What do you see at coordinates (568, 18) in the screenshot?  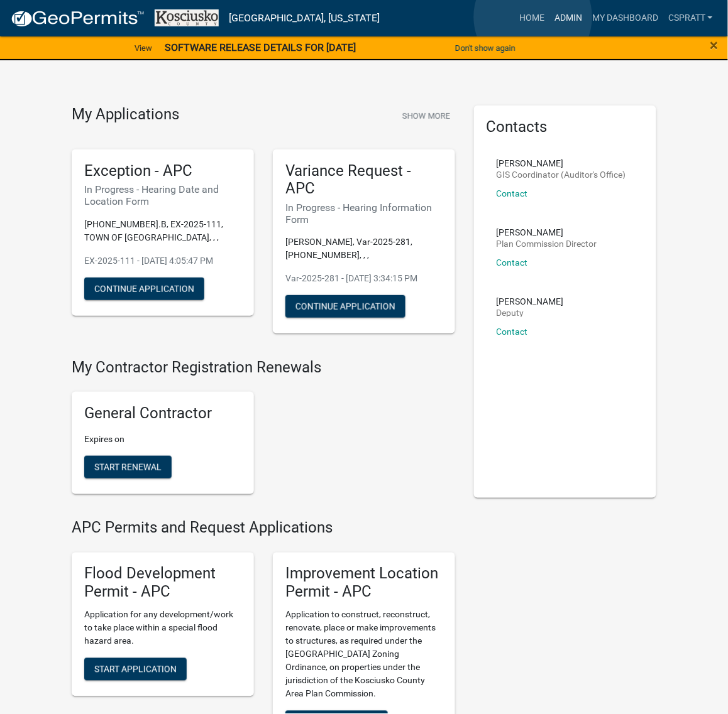 I see `a: Admin` at bounding box center [568, 18].